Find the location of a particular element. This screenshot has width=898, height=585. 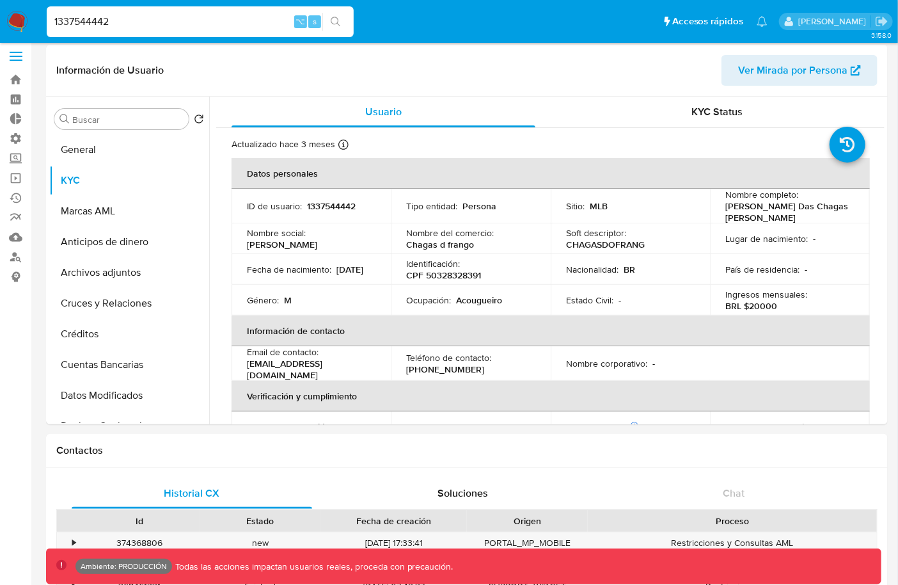

button: Datos Modificados is located at coordinates (129, 395).